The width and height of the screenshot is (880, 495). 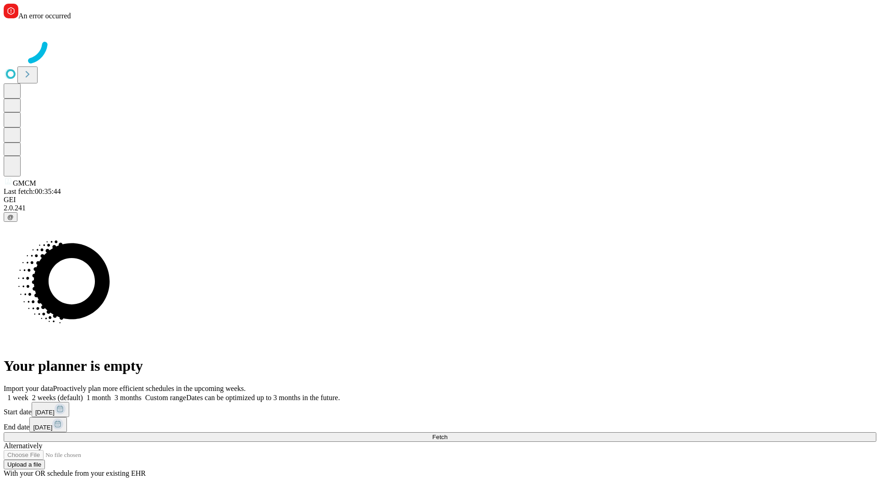 I want to click on span: GMCM, so click(x=24, y=183).